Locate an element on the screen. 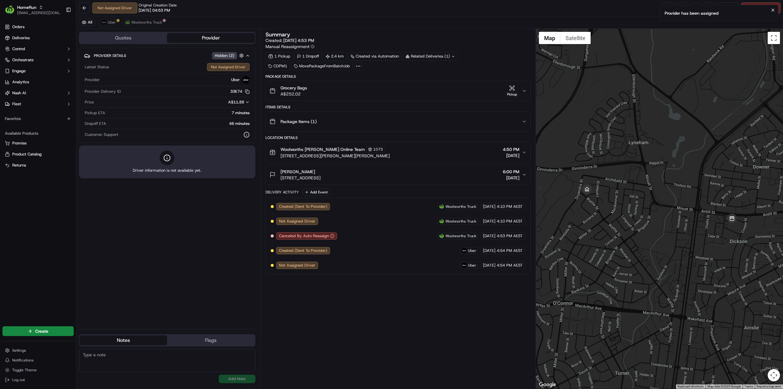 Image resolution: width=783 pixels, height=389 pixels. span: Grocery Bags is located at coordinates (293, 88).